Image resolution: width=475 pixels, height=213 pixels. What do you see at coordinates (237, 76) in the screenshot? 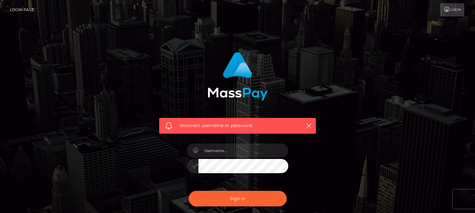
I see `img: MassPay Login` at bounding box center [237, 76].